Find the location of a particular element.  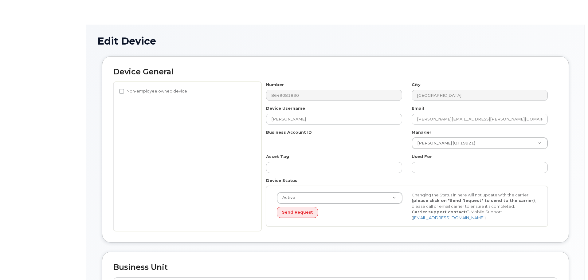

label: Non-employee owned device is located at coordinates (153, 91).